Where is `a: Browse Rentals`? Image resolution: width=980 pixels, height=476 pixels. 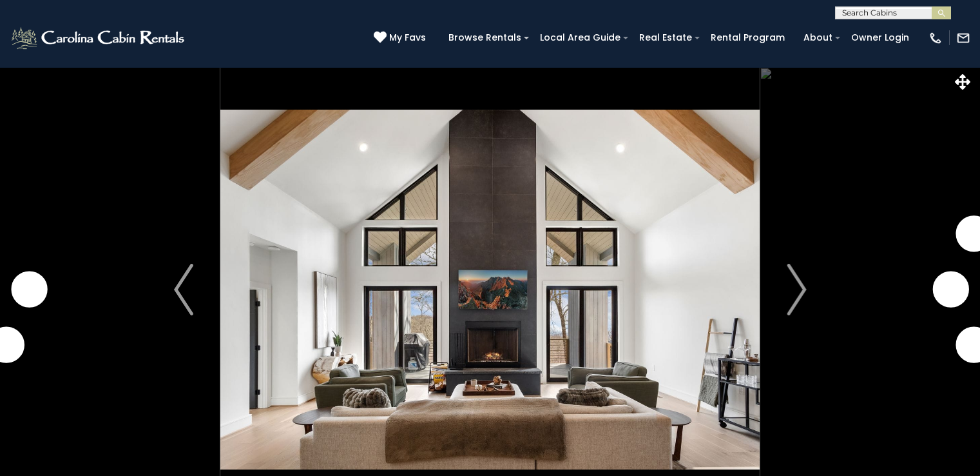 a: Browse Rentals is located at coordinates (485, 38).